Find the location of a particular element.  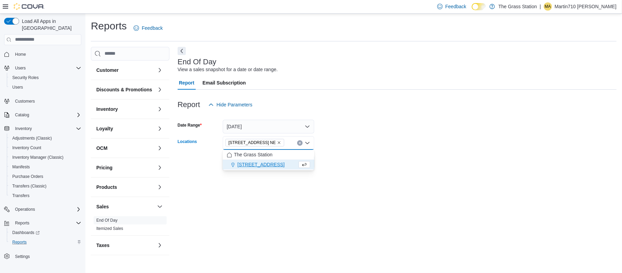

a: Transfers is located at coordinates (21, 195).